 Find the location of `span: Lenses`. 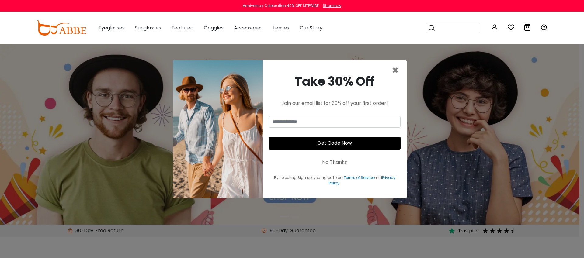

span: Lenses is located at coordinates (281, 28).